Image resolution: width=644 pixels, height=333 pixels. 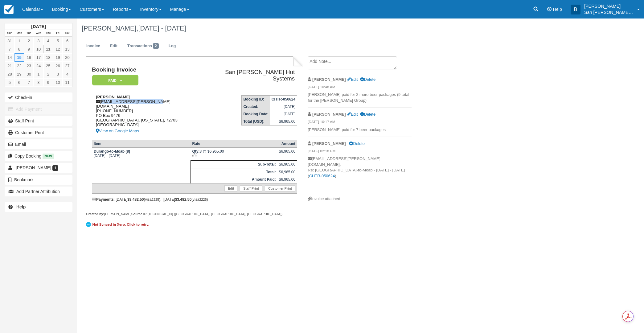 What do you see at coordinates (93, 46) in the screenshot?
I see `a: Invoice` at bounding box center [93, 46].